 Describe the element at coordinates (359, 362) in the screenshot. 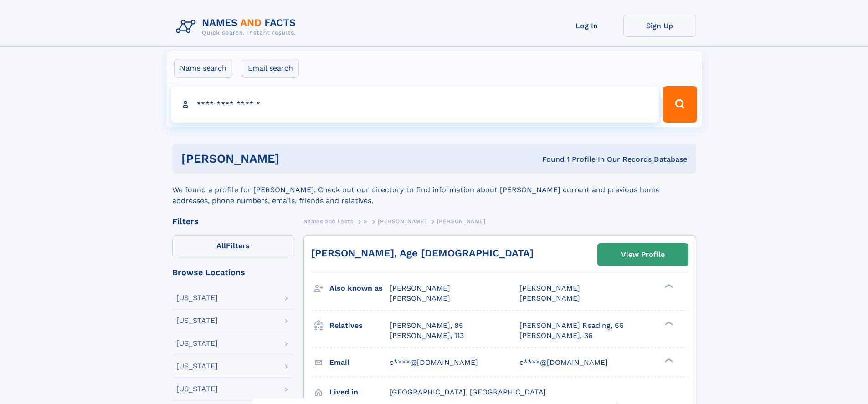

I see `h3: Email` at that location.